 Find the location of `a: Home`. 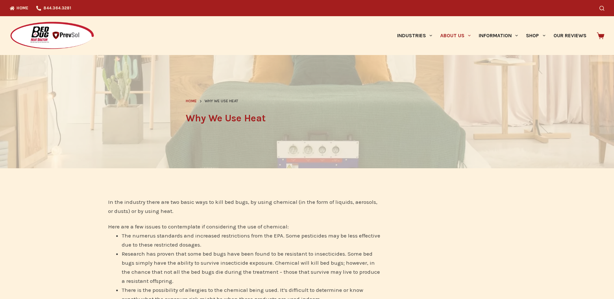

a: Home is located at coordinates (191, 101).